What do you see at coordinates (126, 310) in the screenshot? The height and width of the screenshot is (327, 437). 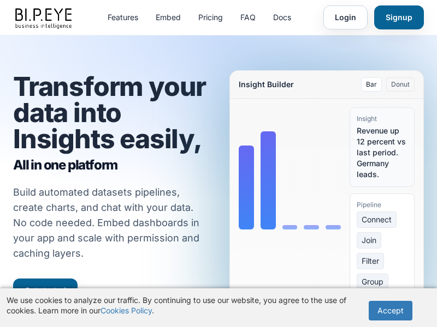 I see `a: Cookies Policy` at bounding box center [126, 310].